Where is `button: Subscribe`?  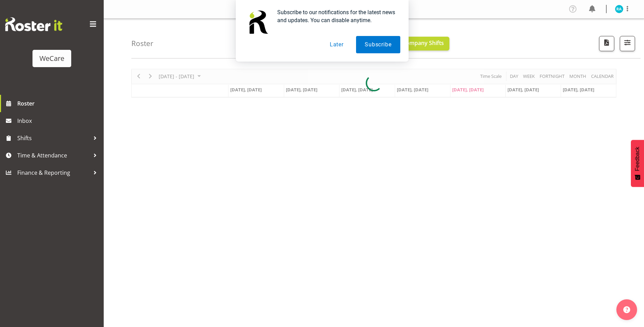
button: Subscribe is located at coordinates (378, 45).